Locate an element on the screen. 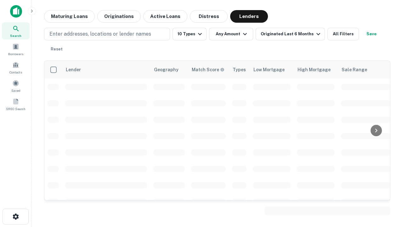  div: Sale Range is located at coordinates (354, 70).